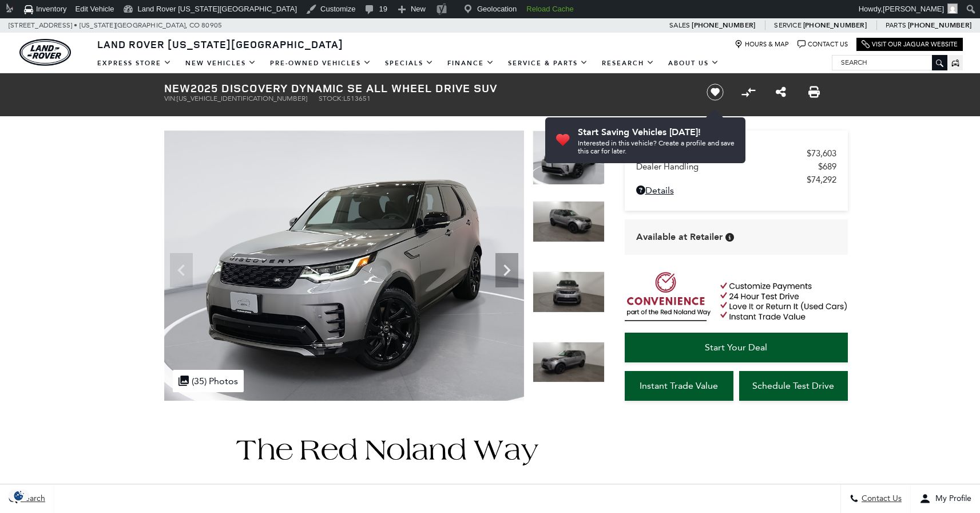 Image resolution: width=980 pixels, height=513 pixels. I want to click on input: Search, so click(890, 62).